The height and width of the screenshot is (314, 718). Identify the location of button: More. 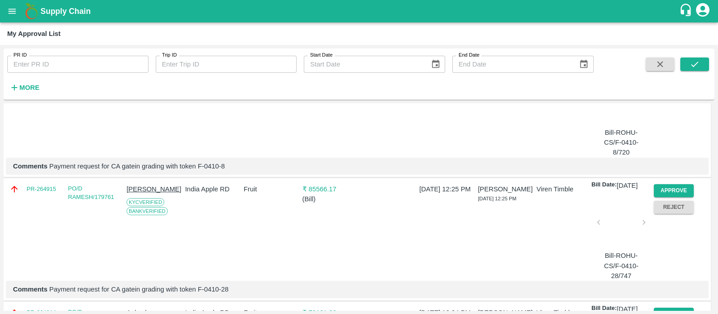
(24, 87).